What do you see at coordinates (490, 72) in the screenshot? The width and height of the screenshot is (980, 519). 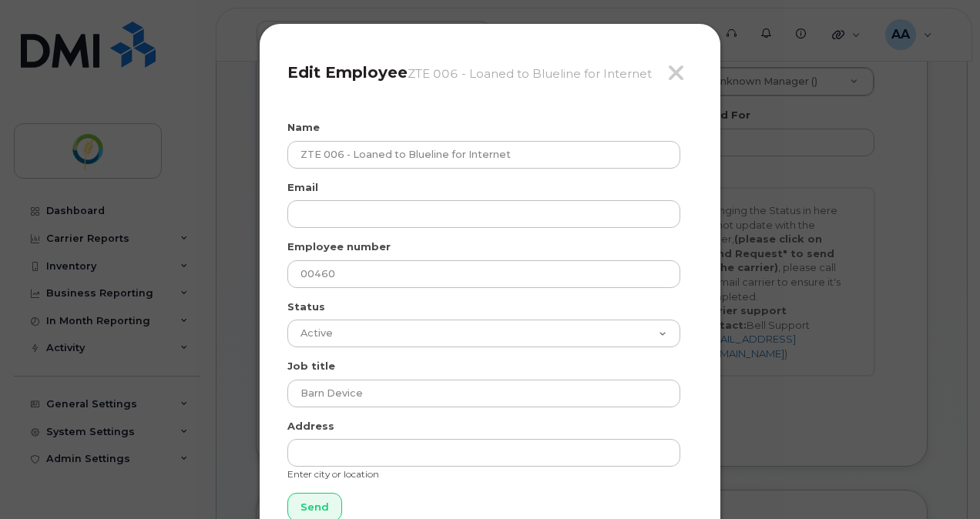 I see `h4: Edit Employee` at bounding box center [490, 72].